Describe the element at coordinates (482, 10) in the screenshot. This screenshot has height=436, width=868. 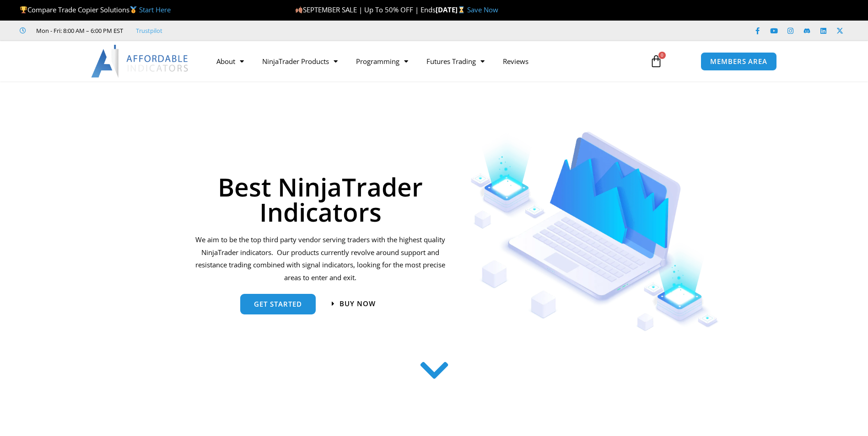
I see `a: Save Now` at that location.